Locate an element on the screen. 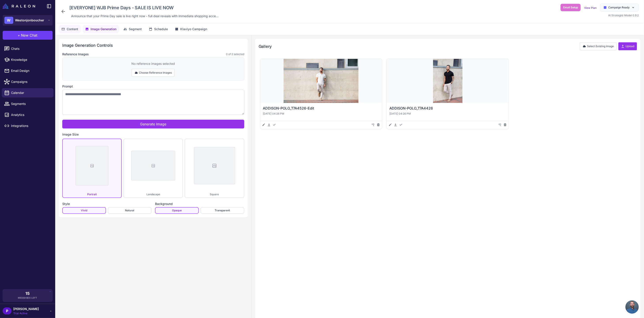  span: AI Strategist Model 0.9.2 is located at coordinates (623, 15).